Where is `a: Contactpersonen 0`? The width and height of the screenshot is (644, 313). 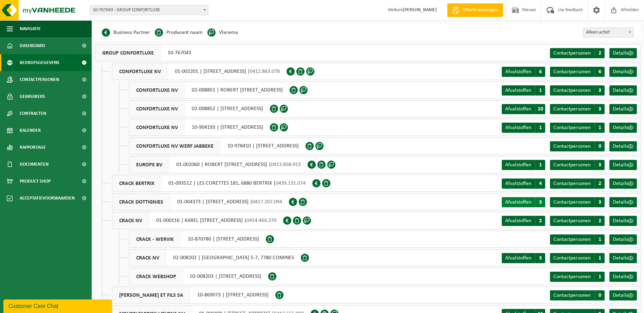 a: Contactpersonen 0 is located at coordinates (577, 296).